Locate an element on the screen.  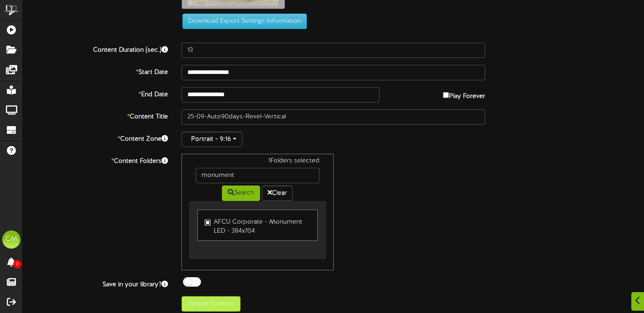
a: Download Export Settings Information is located at coordinates (242, 21).